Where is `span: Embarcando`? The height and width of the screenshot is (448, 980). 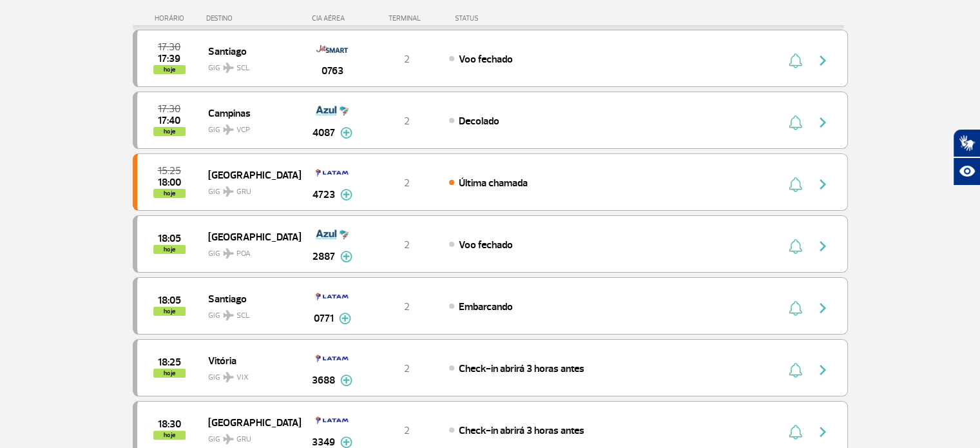
span: Embarcando is located at coordinates (486, 307).